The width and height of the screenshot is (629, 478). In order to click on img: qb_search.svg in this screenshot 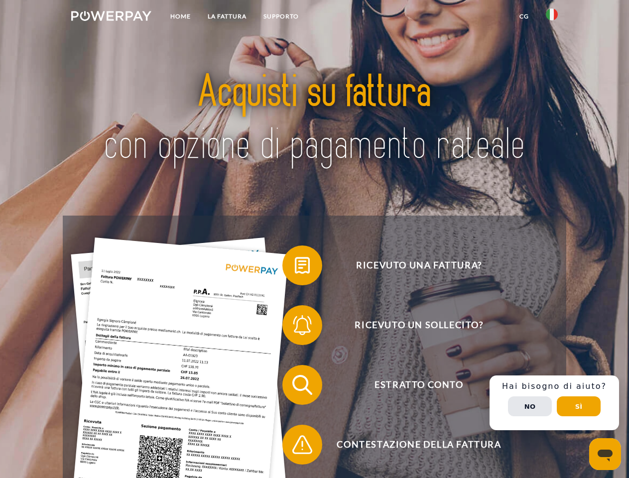, I will do `click(302, 385)`.